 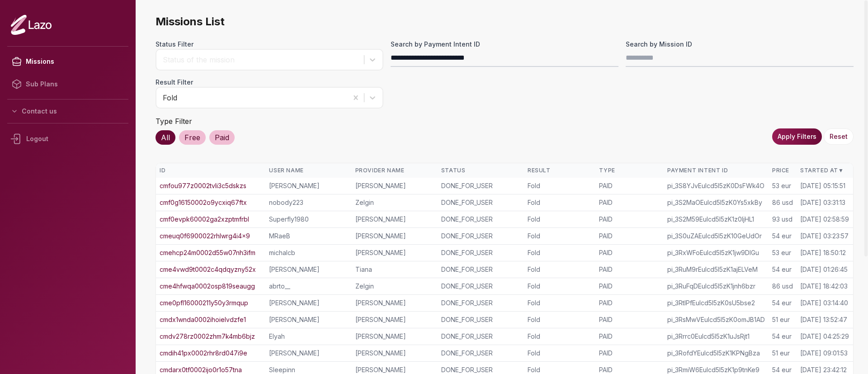 I want to click on a: cmfou977z0002tvli3c5dskzs, so click(x=203, y=186).